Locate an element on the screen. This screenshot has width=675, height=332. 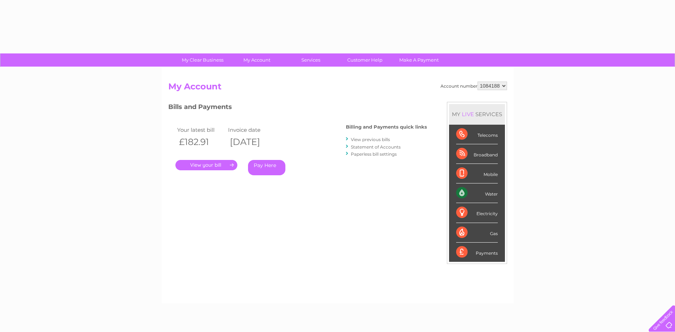
a: View previous bills is located at coordinates (370, 139).